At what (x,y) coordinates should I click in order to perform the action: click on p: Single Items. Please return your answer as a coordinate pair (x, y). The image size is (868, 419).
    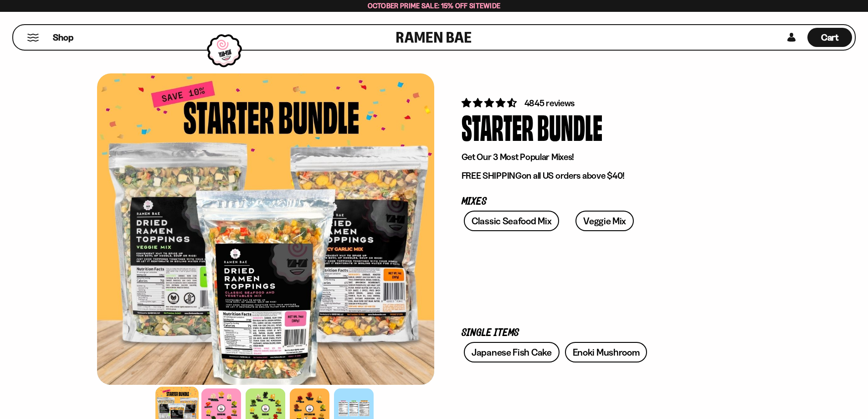
    Looking at the image, I should click on (603, 333).